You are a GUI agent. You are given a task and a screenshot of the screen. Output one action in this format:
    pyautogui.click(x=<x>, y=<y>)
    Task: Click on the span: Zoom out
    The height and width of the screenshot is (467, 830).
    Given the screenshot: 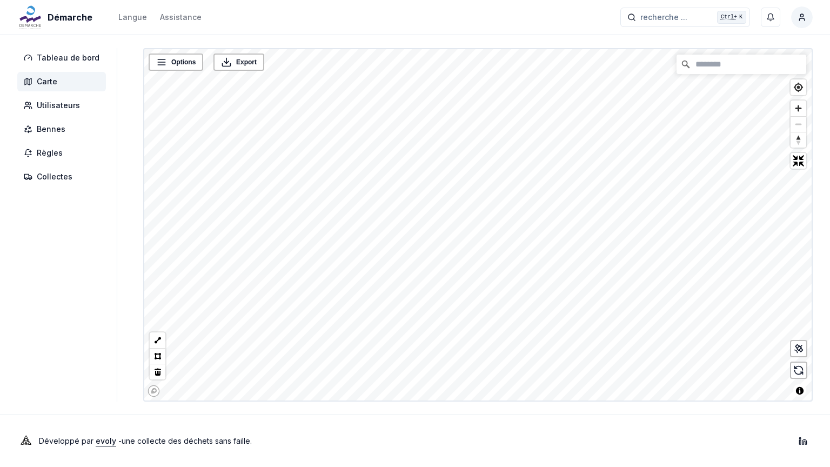 What is the action you would take?
    pyautogui.click(x=798, y=124)
    